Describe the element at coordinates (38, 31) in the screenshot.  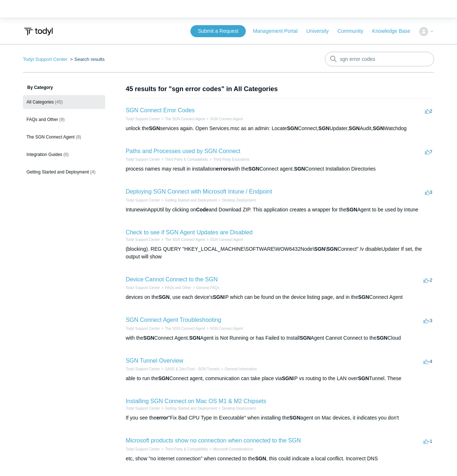
I see `img: Todyl Support Center Help Center home page` at that location.